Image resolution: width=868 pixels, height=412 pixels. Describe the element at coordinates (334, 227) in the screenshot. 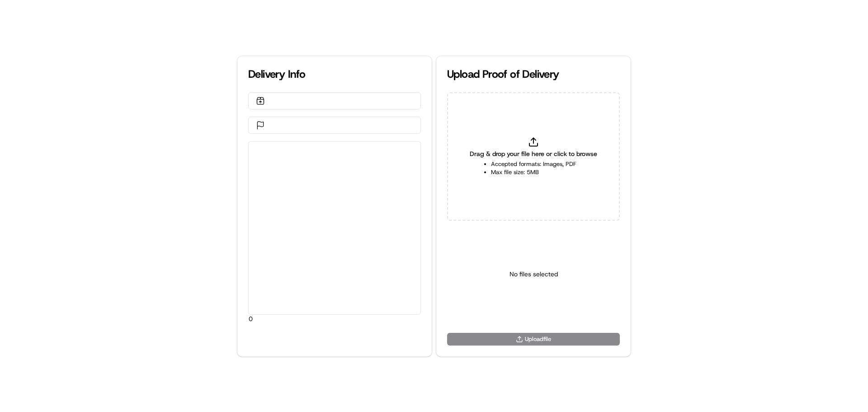

I see `div: 0` at that location.